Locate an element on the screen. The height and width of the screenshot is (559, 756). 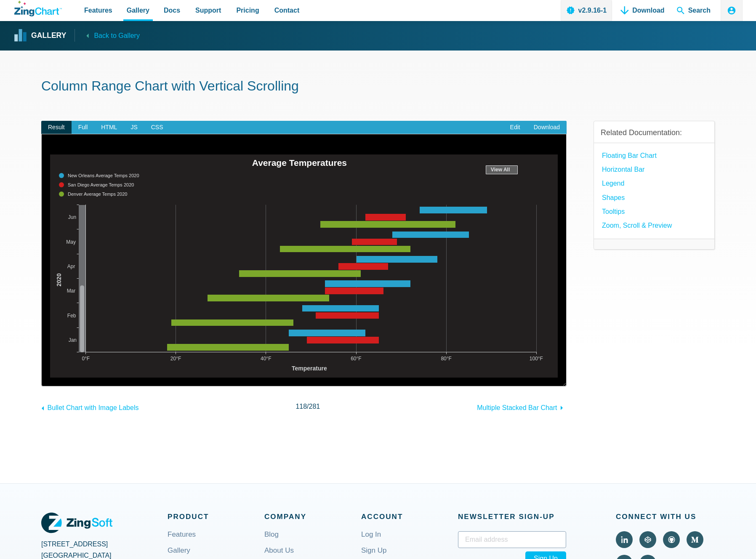
a: Visit ZingChart on GitHub (external). is located at coordinates (671, 540).